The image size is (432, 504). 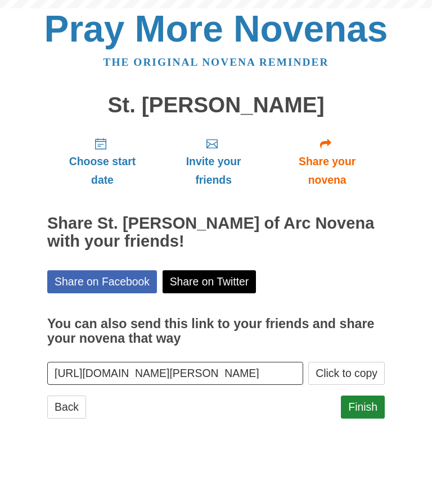 I want to click on a: Finish, so click(x=363, y=407).